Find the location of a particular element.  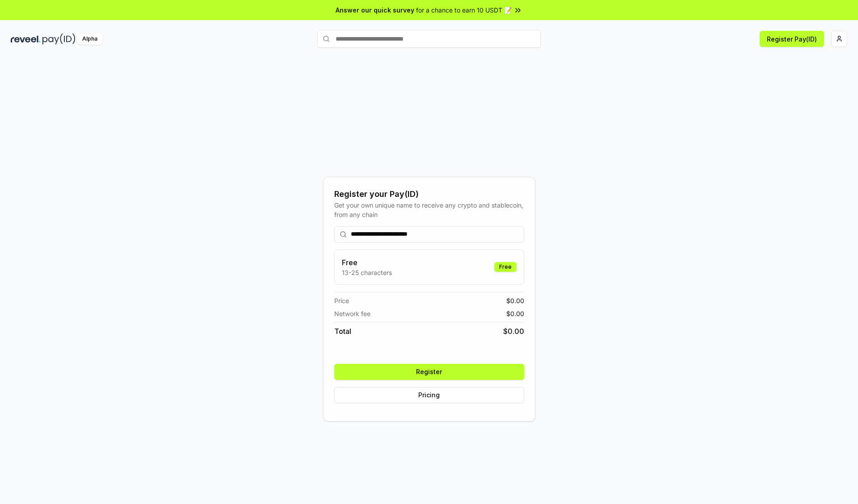

span: Price is located at coordinates (341, 301).